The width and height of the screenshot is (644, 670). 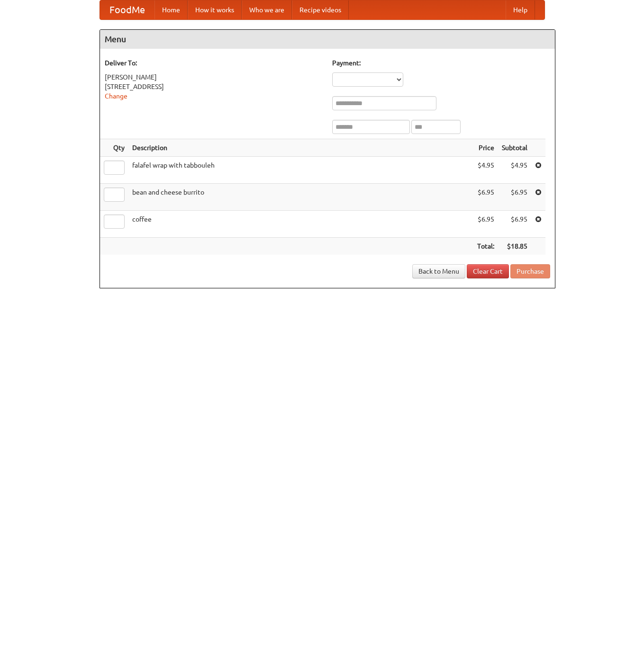 What do you see at coordinates (267, 10) in the screenshot?
I see `a: Who we are` at bounding box center [267, 10].